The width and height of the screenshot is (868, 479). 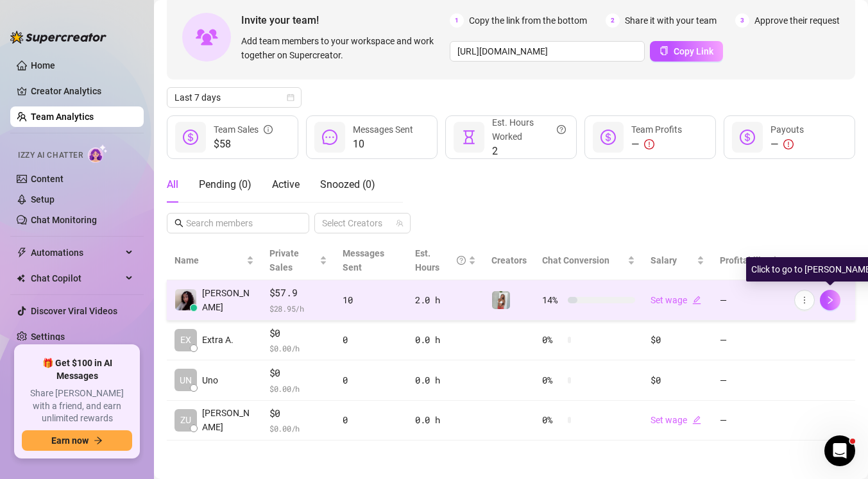 I want to click on span: Extra A., so click(x=217, y=339).